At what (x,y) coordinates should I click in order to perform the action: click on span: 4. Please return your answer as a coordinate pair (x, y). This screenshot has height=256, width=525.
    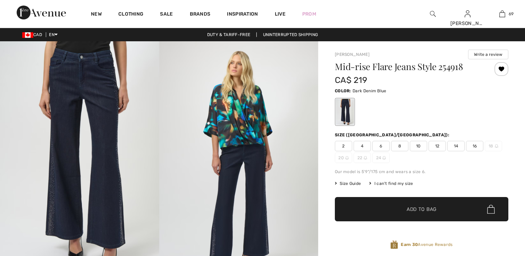
    Looking at the image, I should click on (362, 146).